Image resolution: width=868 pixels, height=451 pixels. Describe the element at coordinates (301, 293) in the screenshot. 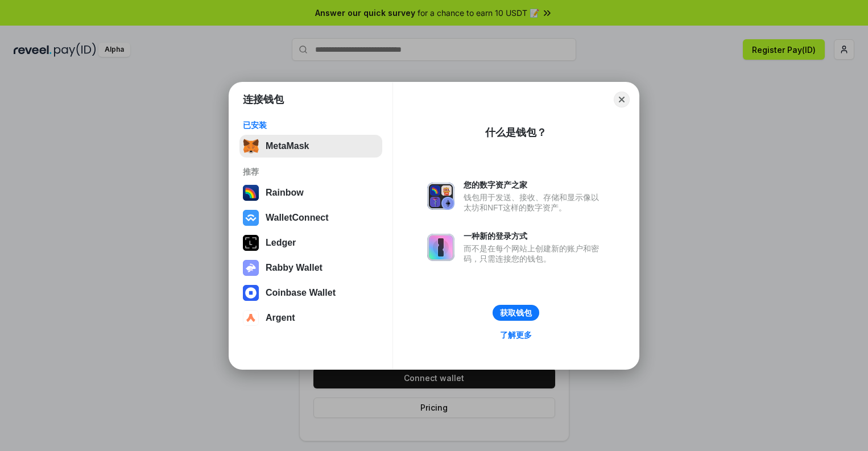

I see `div: Coinbase Wallet` at that location.